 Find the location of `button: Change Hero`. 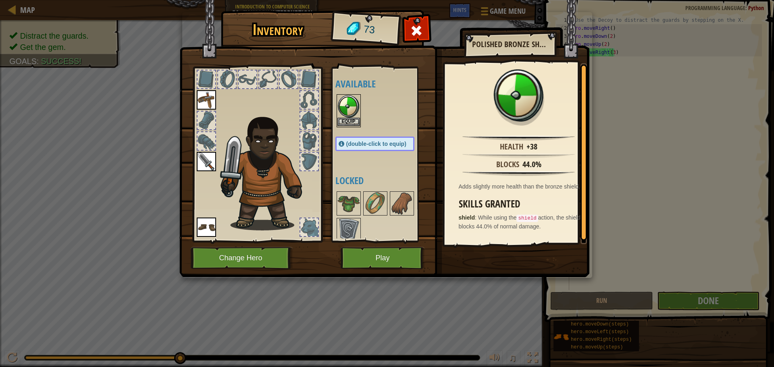

button: Change Hero is located at coordinates (242, 258).